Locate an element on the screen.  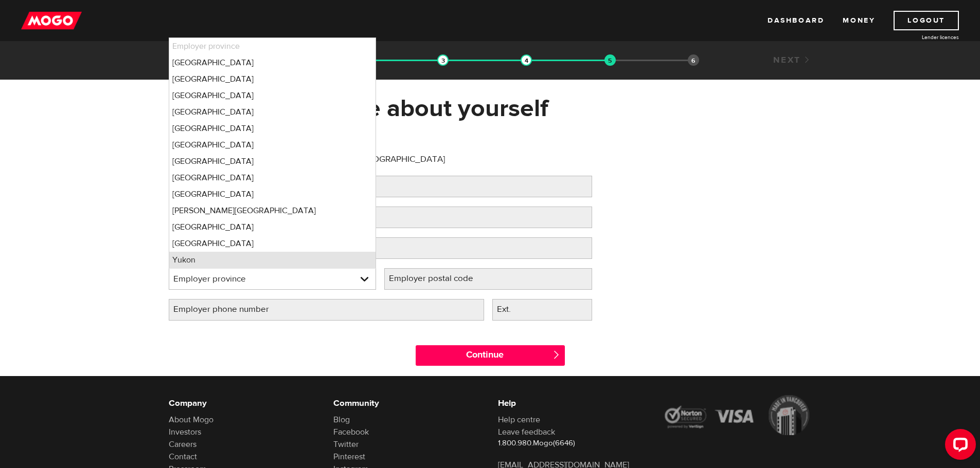
a: Facebook is located at coordinates (351, 432).